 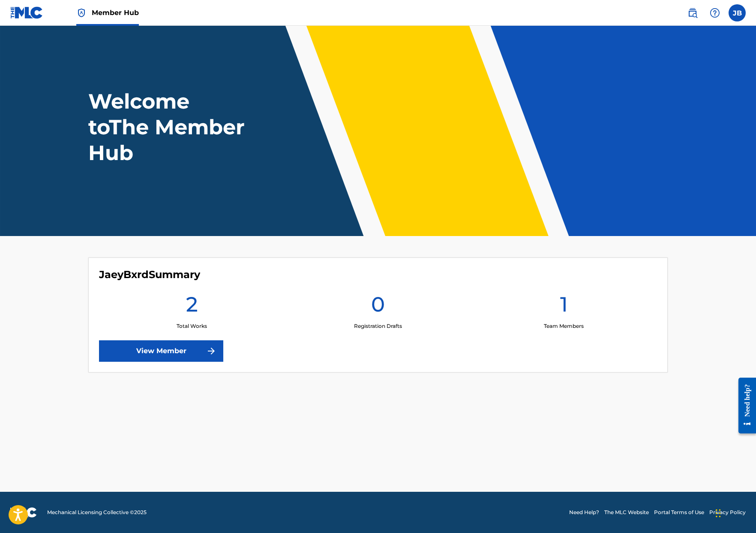 I want to click on div: Need help?, so click(x=15, y=29).